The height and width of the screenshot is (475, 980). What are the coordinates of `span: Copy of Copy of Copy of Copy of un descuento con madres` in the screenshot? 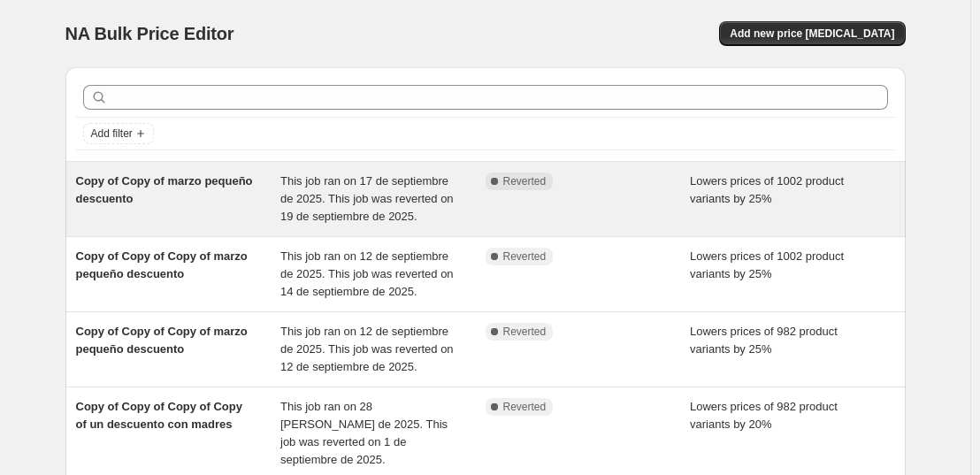 It's located at (159, 415).